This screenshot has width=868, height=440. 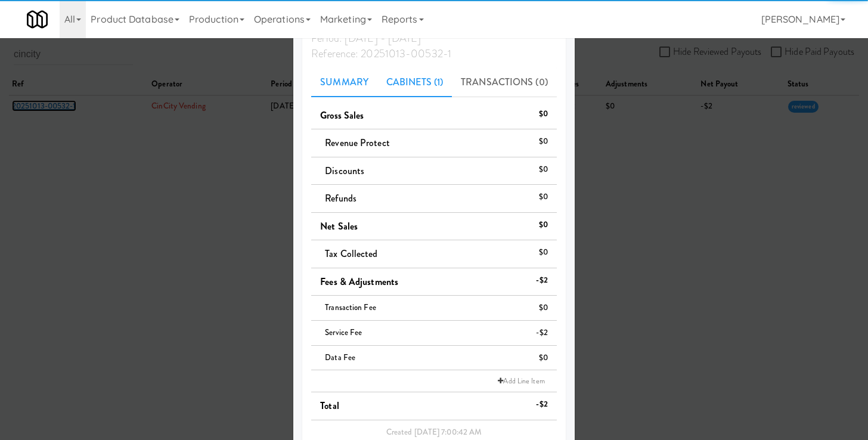 I want to click on span: Revenue Protect, so click(x=357, y=143).